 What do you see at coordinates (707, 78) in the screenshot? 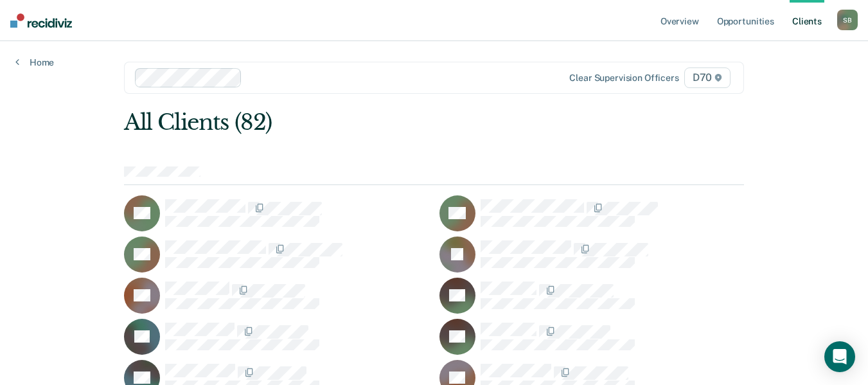
I see `span: D70` at bounding box center [707, 78].